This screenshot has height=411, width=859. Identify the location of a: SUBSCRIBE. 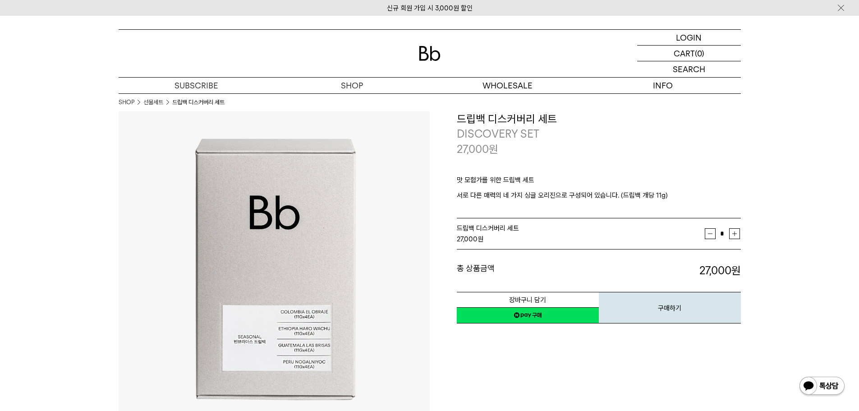
(196, 85).